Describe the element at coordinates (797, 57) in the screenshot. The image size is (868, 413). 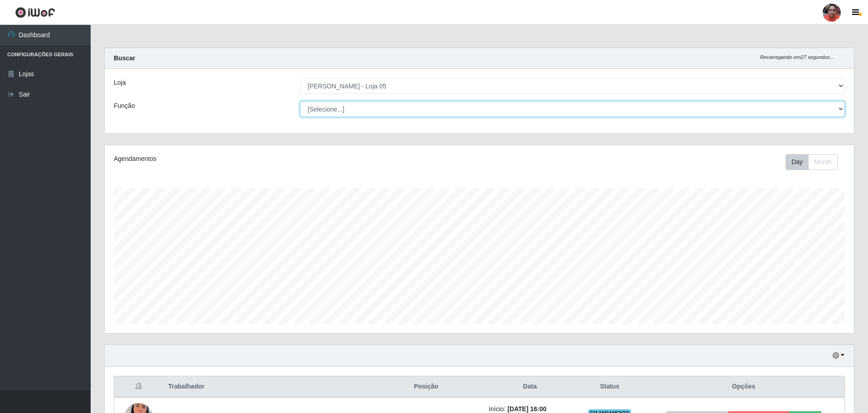
I see `i: Recarregando em 27 segundos...` at that location.